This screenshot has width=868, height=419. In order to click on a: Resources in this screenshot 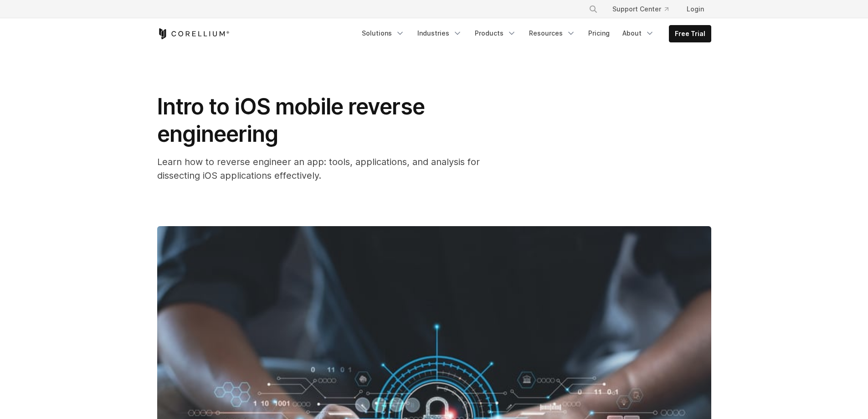, I will do `click(552, 33)`.